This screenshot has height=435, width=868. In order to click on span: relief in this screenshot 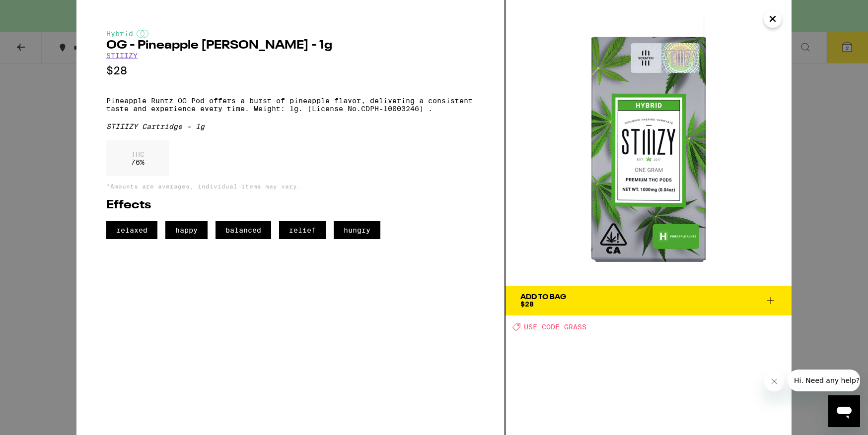, I will do `click(302, 230)`.